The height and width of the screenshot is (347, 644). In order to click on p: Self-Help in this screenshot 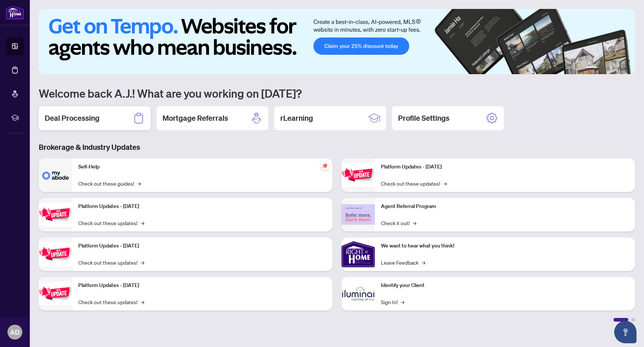, I will do `click(203, 167)`.